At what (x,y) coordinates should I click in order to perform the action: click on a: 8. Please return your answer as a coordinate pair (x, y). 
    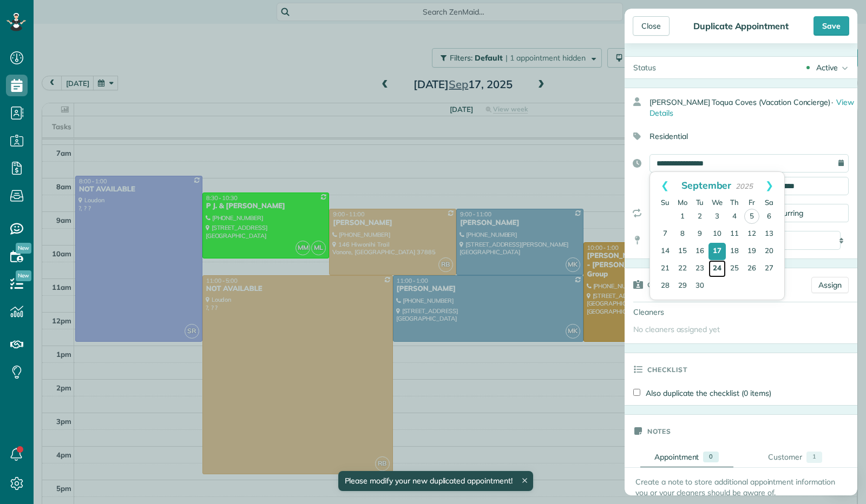
    Looking at the image, I should click on (682, 234).